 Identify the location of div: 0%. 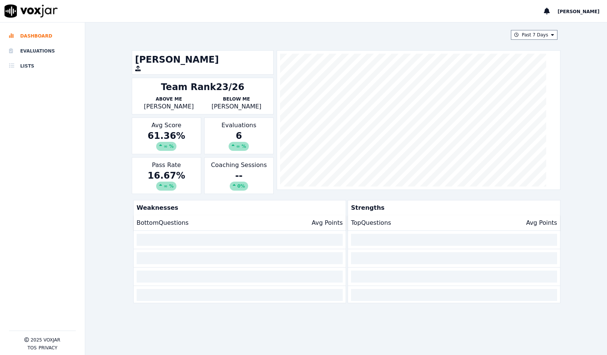
(239, 186).